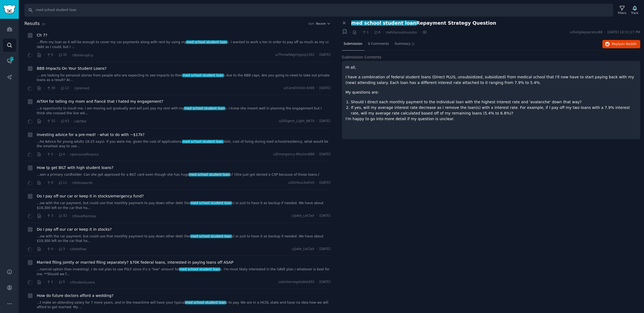  Describe the element at coordinates (61, 154) in the screenshot. I see `span: 4` at that location.